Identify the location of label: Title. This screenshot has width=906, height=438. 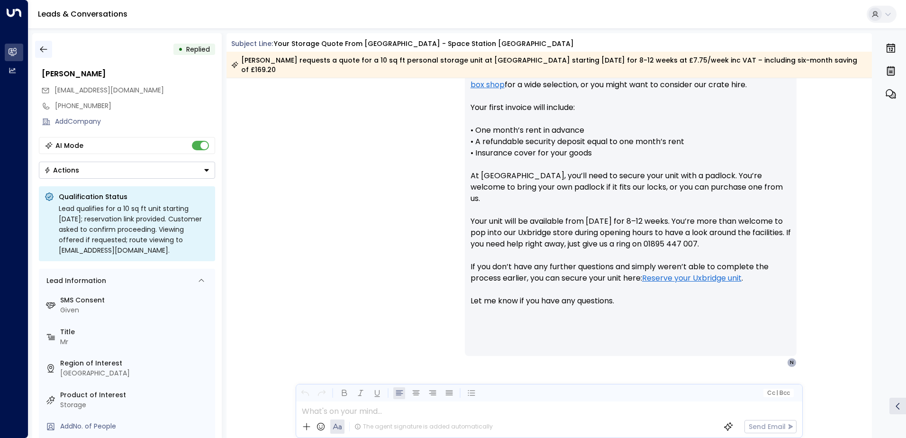
(135, 332).